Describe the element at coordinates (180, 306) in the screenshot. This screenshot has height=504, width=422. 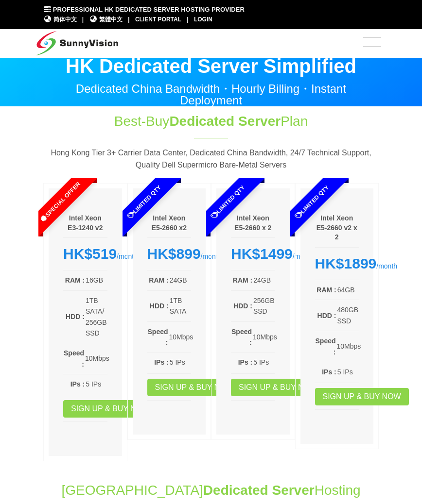
I see `td: 1TB SATA` at that location.